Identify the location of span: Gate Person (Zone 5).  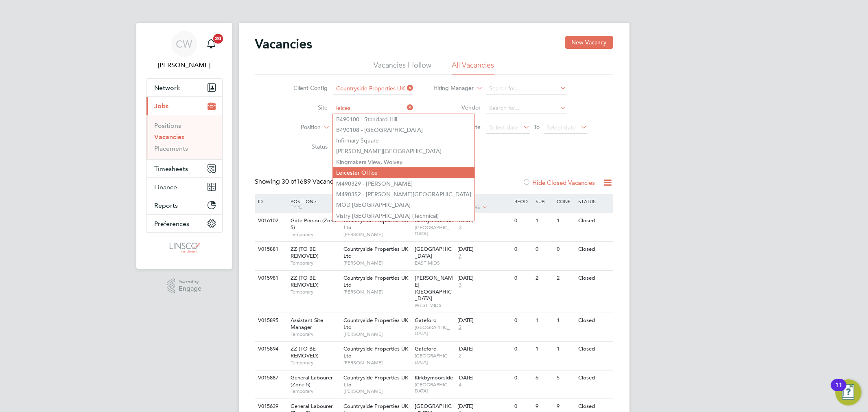
(314, 224).